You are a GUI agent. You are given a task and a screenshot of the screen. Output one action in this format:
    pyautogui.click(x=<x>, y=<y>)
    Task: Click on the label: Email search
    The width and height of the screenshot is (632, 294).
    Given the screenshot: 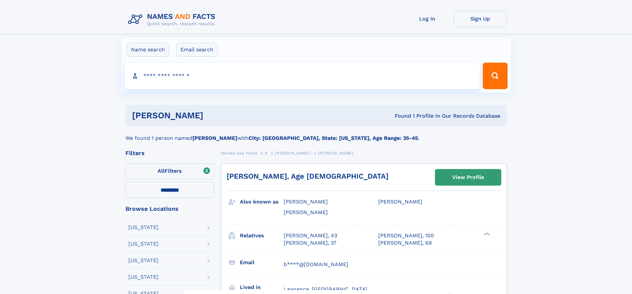 What is the action you would take?
    pyautogui.click(x=197, y=50)
    